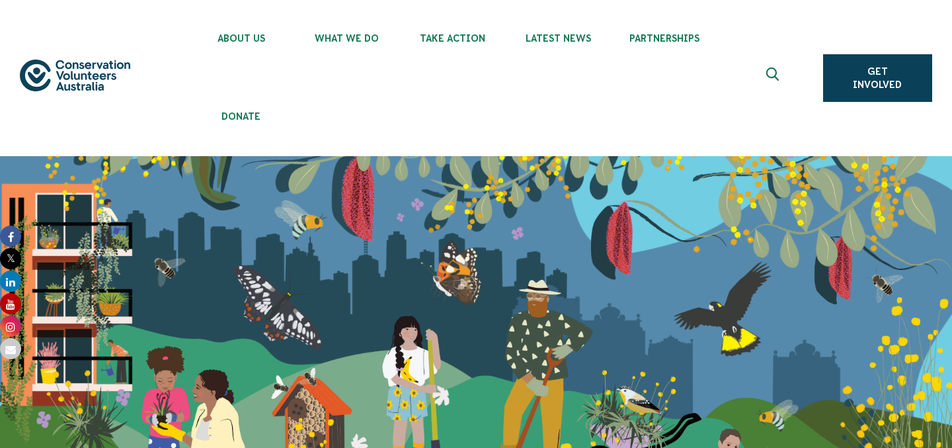 This screenshot has width=952, height=448. What do you see at coordinates (559, 38) in the screenshot?
I see `span: Latest News` at bounding box center [559, 38].